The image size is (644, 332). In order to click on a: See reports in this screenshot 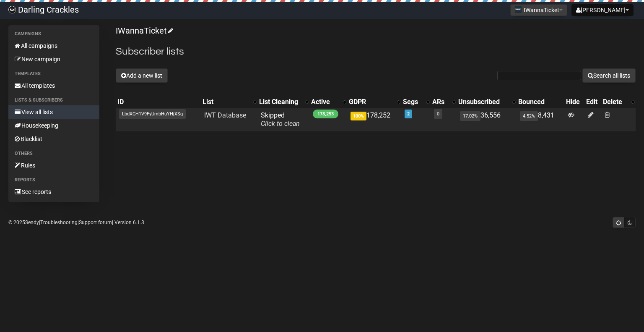, I will do `click(54, 192)`.